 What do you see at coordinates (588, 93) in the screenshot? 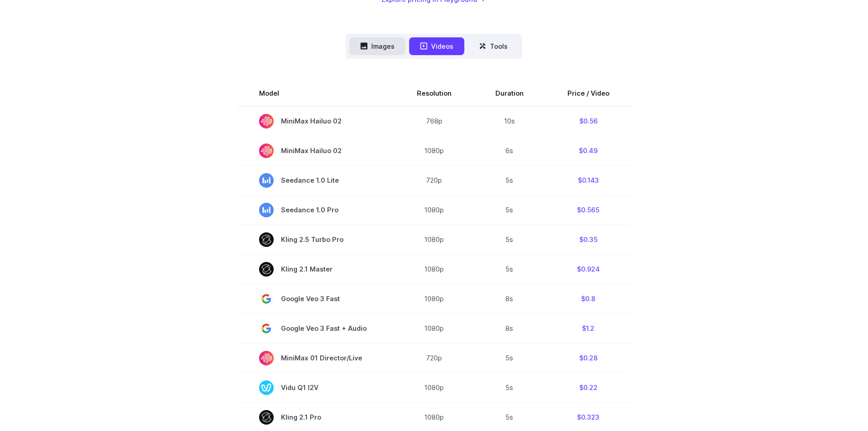
I see `th: Price / Video` at bounding box center [588, 93].